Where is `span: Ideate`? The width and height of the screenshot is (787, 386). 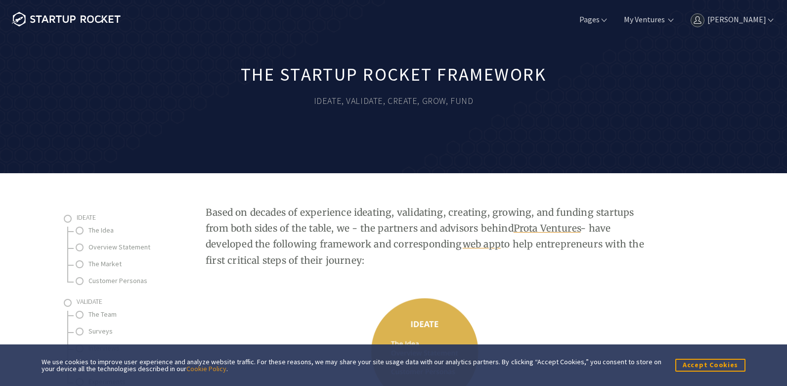 span: Ideate is located at coordinates (86, 217).